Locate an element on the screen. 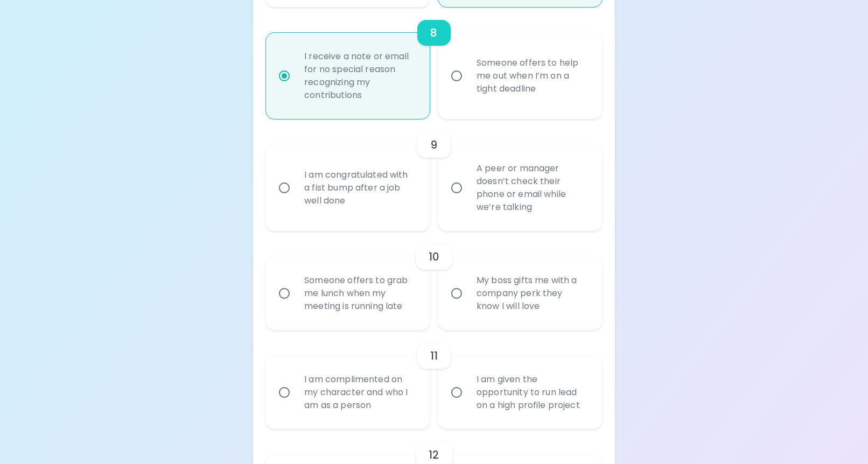 Image resolution: width=868 pixels, height=464 pixels. div: Someone offers to grab me lunch when my meeting is running late is located at coordinates (360, 293).